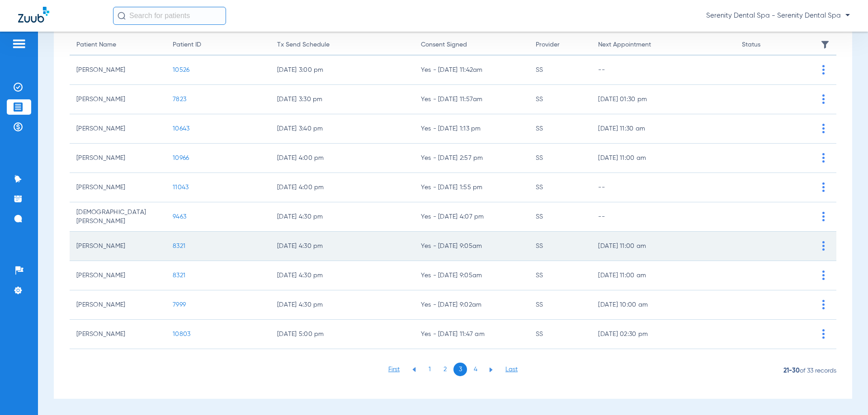  What do you see at coordinates (179, 99) in the screenshot?
I see `span: 7823` at bounding box center [179, 99].